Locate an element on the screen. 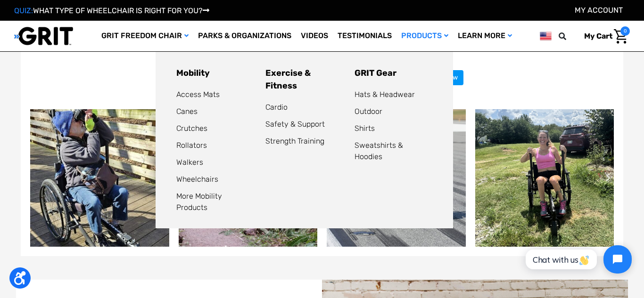 The width and height of the screenshot is (644, 298). a: Cardio is located at coordinates (276, 107).